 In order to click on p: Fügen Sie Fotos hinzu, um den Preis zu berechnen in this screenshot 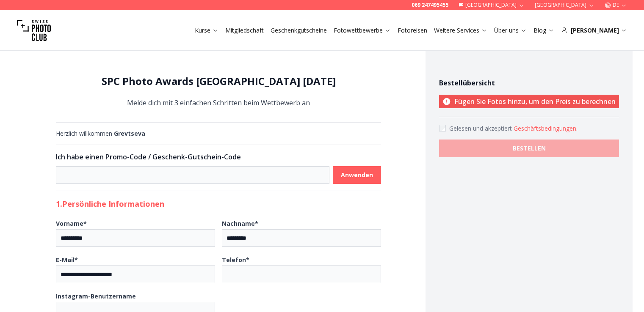, I will do `click(529, 101)`.